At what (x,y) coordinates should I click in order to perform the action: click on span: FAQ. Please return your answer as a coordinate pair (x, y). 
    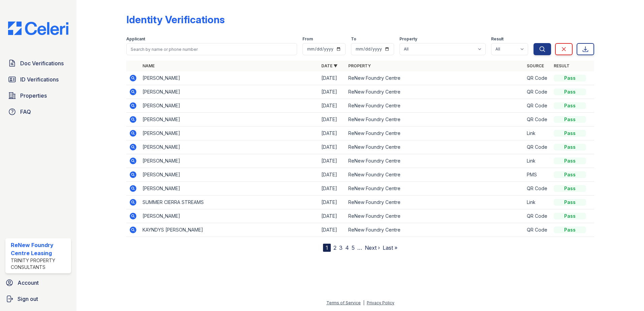
    Looking at the image, I should click on (26, 112).